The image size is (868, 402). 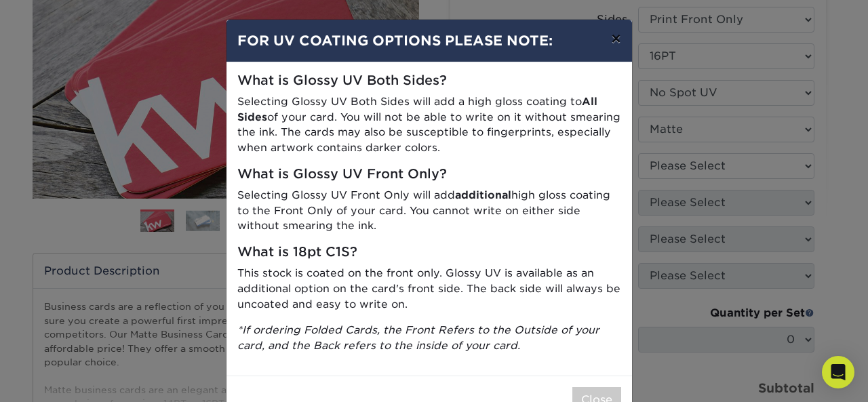 I want to click on h5: What is 18pt C1S?, so click(x=430, y=253).